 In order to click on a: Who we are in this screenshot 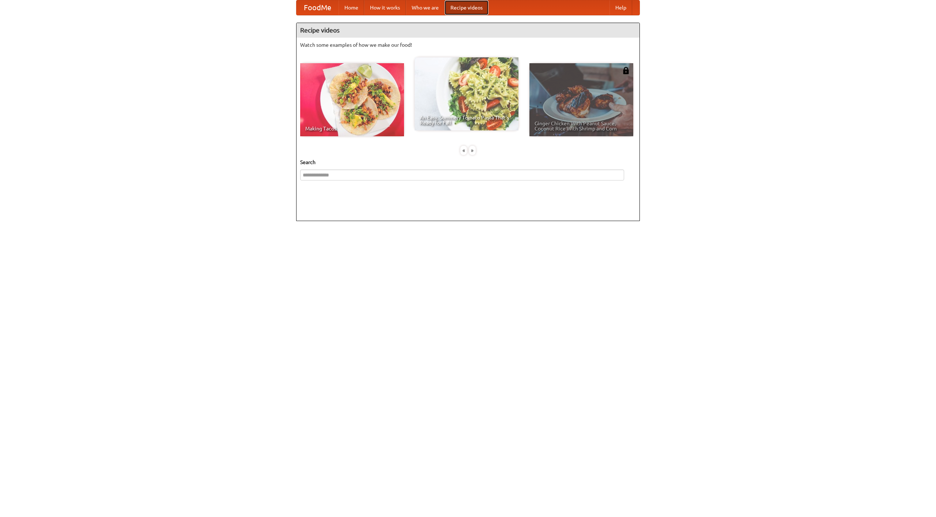, I will do `click(425, 8)`.